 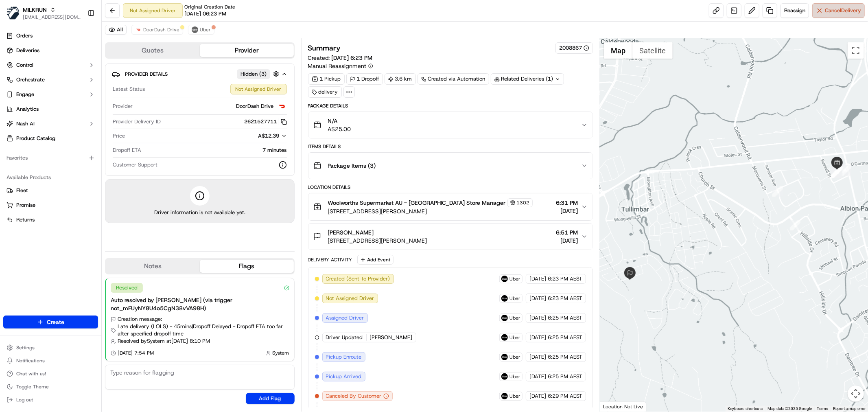 What do you see at coordinates (51, 191) in the screenshot?
I see `a: Fleet` at bounding box center [51, 191].